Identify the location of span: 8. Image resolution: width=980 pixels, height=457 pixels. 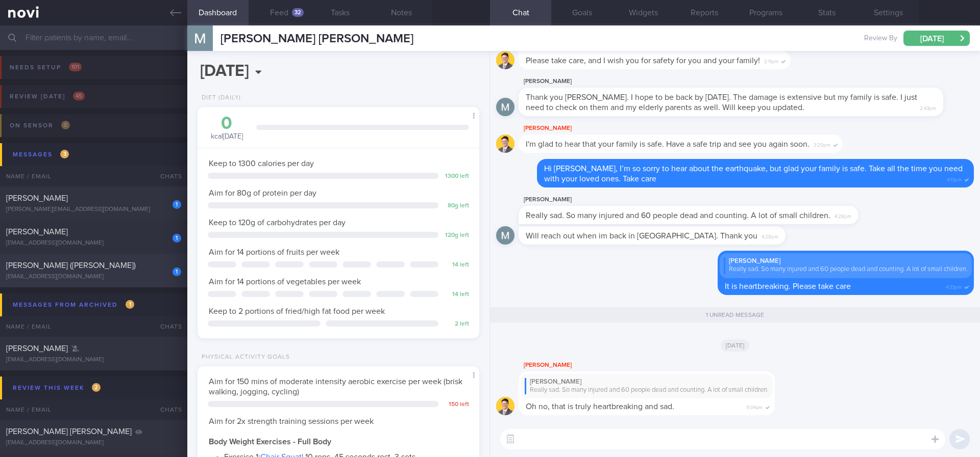
(65, 125).